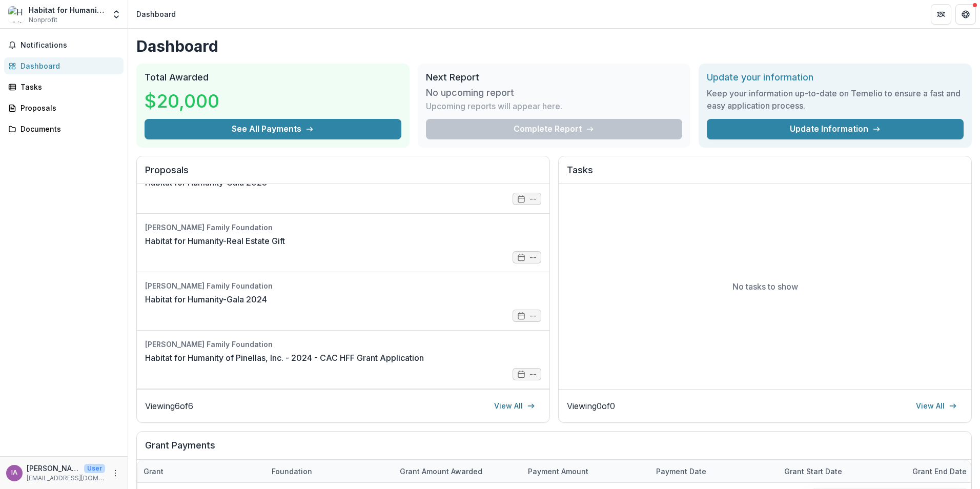 The image size is (980, 489). Describe the element at coordinates (63, 129) in the screenshot. I see `a: Documents` at that location.